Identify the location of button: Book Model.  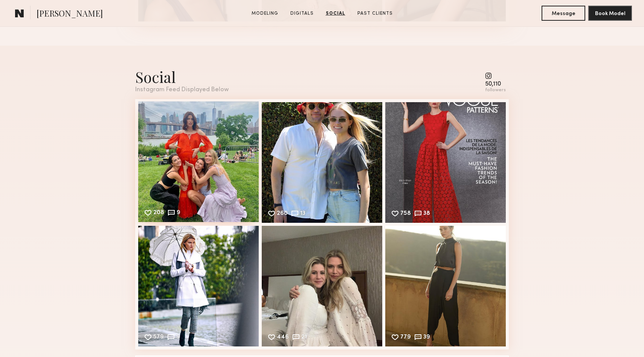
(610, 13).